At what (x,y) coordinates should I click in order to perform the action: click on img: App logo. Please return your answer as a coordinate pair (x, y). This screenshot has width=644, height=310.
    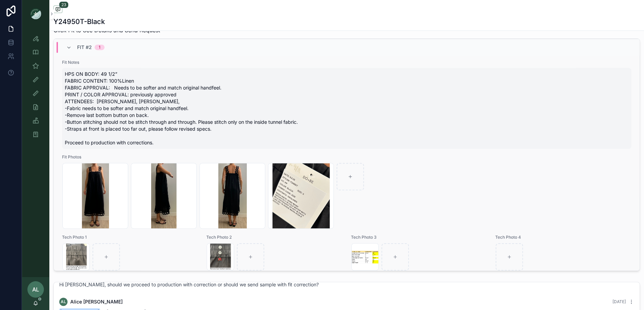
    Looking at the image, I should click on (36, 14).